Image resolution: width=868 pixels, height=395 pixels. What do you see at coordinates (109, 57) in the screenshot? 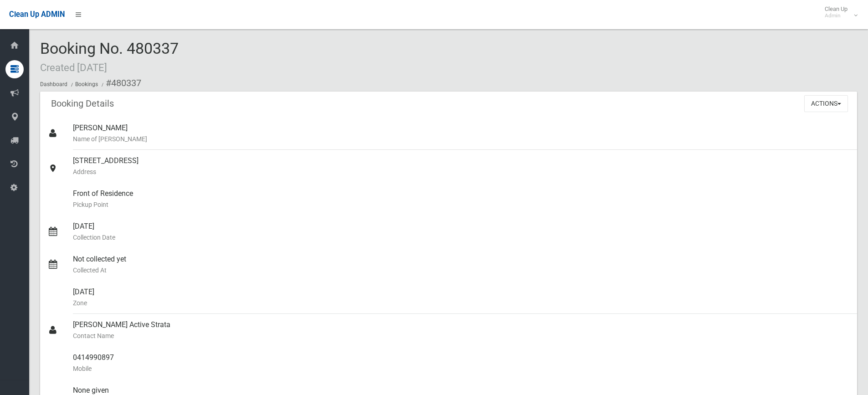
I see `span: Booking No. 480337` at bounding box center [109, 57].